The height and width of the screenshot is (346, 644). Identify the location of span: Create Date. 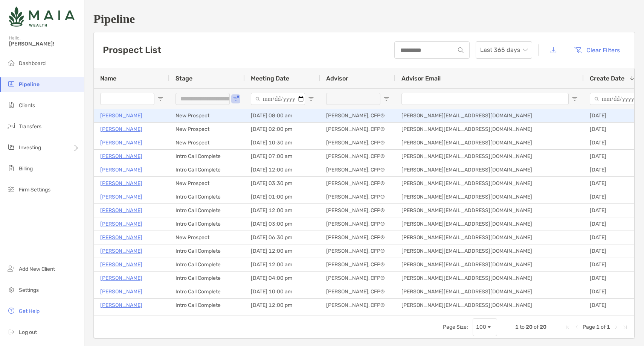
(607, 78).